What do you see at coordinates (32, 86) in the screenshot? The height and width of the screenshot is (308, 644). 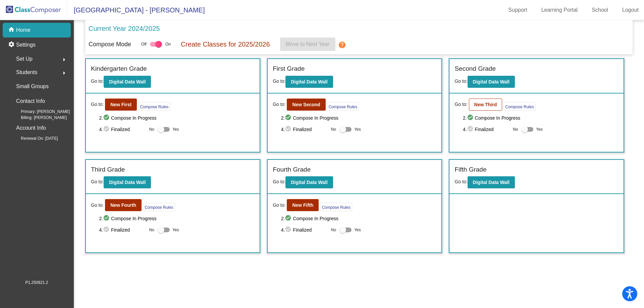 I see `p: Small Groups` at bounding box center [32, 86].